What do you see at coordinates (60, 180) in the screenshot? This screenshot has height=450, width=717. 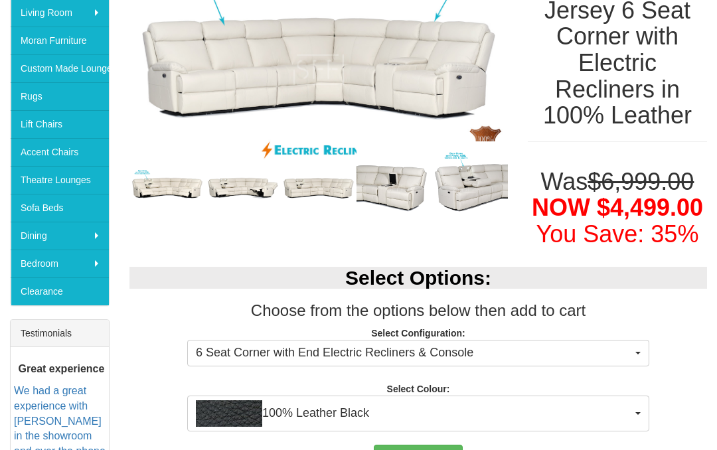 I see `a: Theatre Lounges` at bounding box center [60, 180].